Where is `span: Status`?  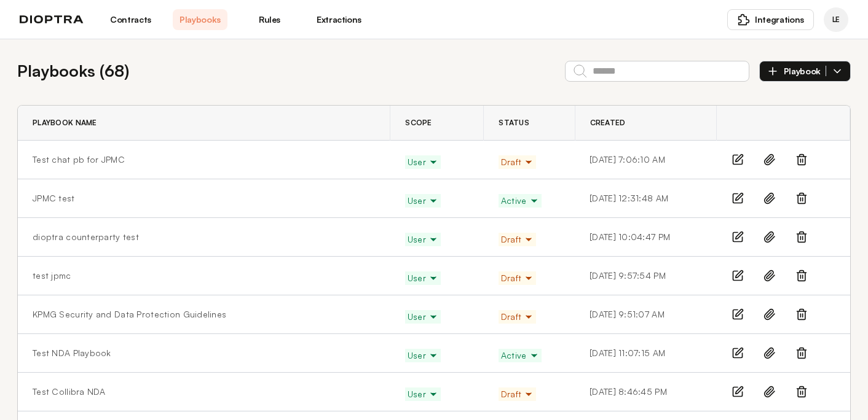 span: Status is located at coordinates (514, 123).